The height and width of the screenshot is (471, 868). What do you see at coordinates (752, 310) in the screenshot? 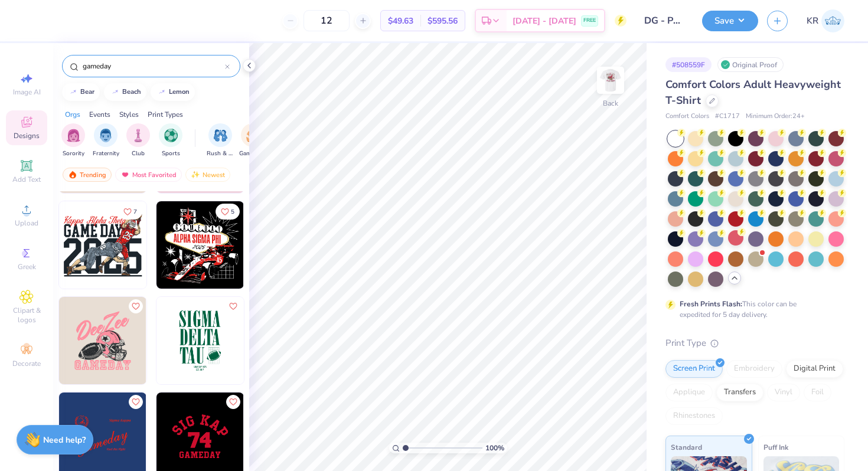
I see `div: This color can be expedited for 5 day delivery.` at bounding box center [752, 310].